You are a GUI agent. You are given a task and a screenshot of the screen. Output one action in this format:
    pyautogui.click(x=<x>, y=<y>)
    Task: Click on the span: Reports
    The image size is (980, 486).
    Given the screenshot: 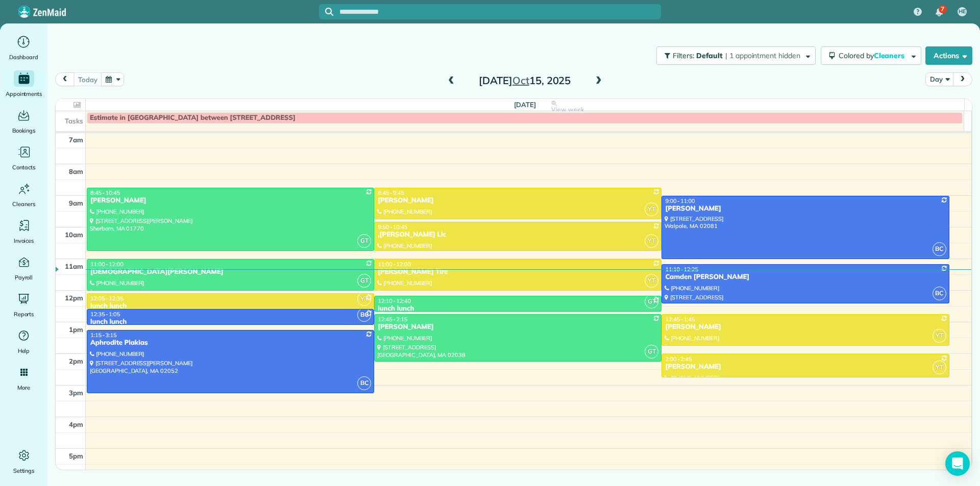 What is the action you would take?
    pyautogui.click(x=24, y=314)
    